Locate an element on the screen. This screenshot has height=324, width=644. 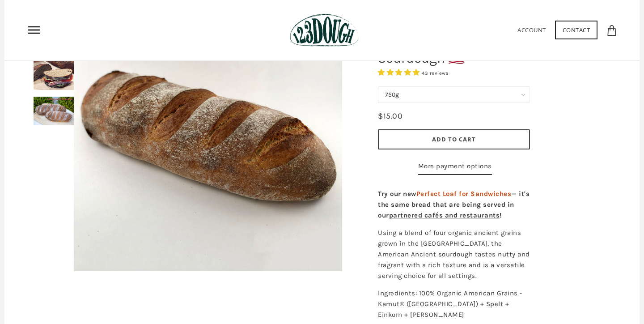
a: More payment options is located at coordinates (455, 168).